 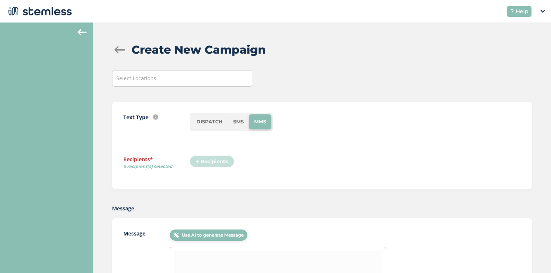 What do you see at coordinates (212, 235) in the screenshot?
I see `span: Use AI to generate Message` at bounding box center [212, 235].